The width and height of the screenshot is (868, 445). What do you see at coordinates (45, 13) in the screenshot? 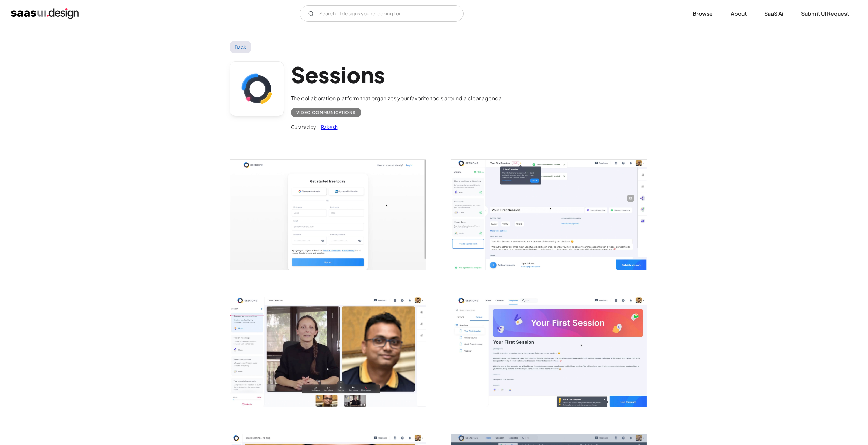
I see `a: home` at bounding box center [45, 13].